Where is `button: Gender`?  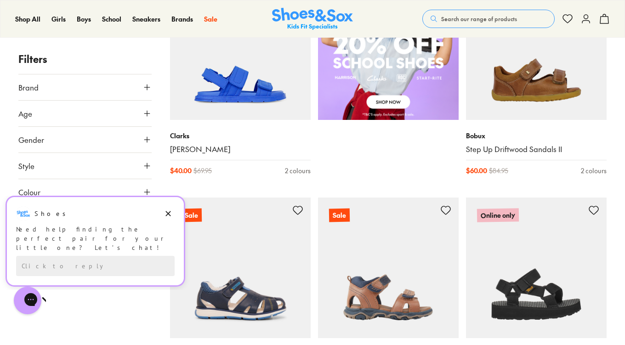 button: Gender is located at coordinates (85, 140).